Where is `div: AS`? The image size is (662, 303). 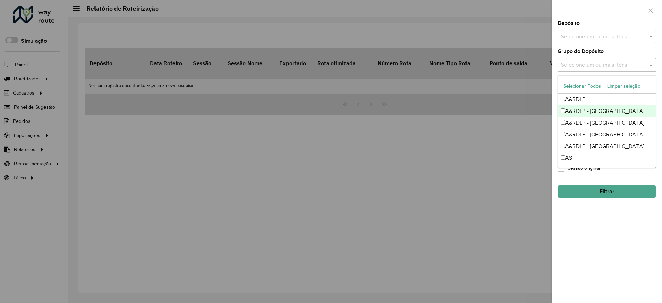
div: AS is located at coordinates (607, 158).